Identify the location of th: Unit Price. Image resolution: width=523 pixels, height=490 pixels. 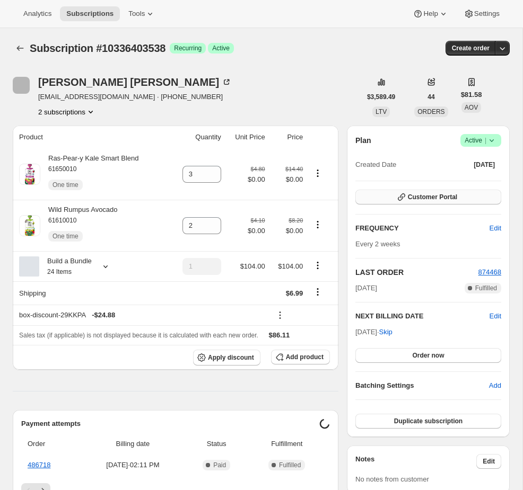
(246, 137).